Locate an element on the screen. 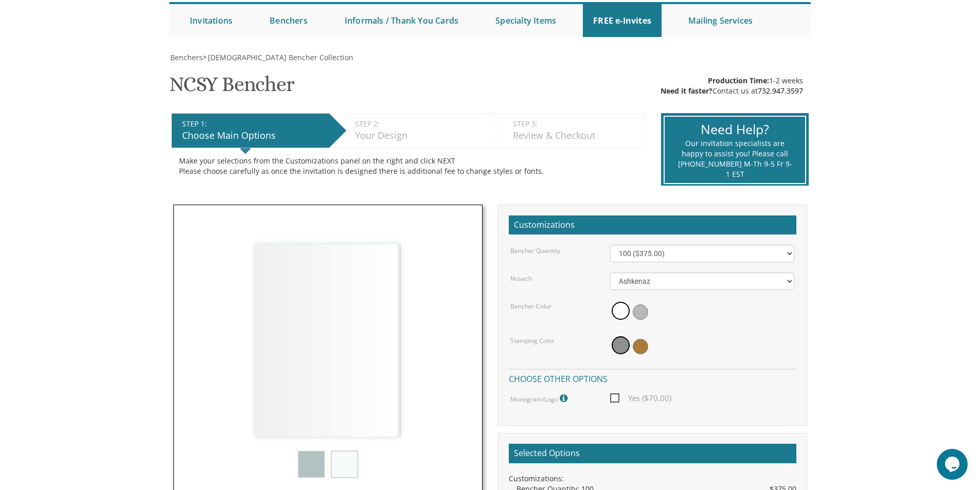  a: Mailing Services is located at coordinates (720, 20).